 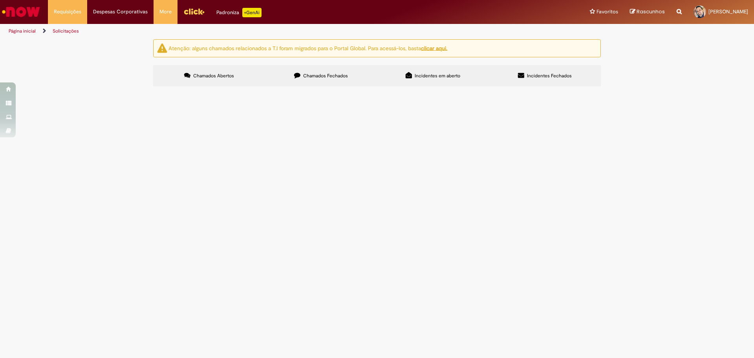 I want to click on span: Incidentes em aberto, so click(x=438, y=76).